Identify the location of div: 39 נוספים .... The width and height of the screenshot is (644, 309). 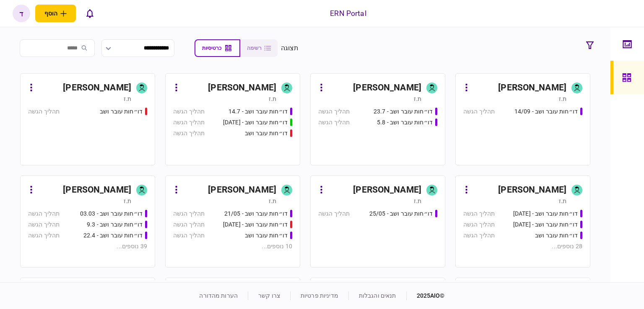
(88, 246).